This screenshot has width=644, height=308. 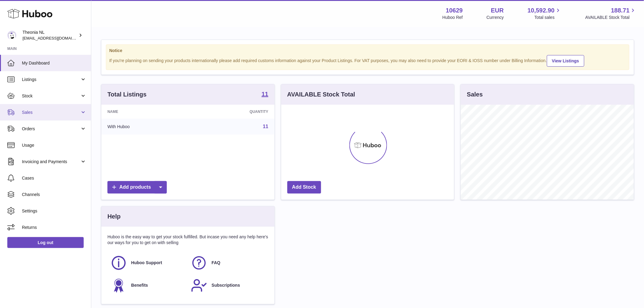 I want to click on a: FAQ, so click(x=228, y=263).